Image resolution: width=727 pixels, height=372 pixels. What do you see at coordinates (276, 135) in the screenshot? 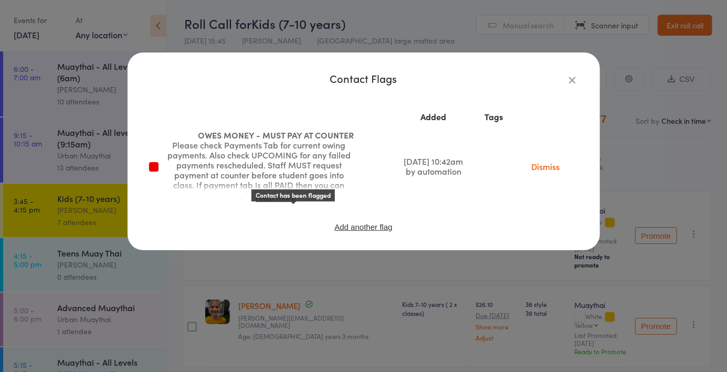
I see `span: OWES MONEY - MUST PAY AT COUNTER` at bounding box center [276, 135].